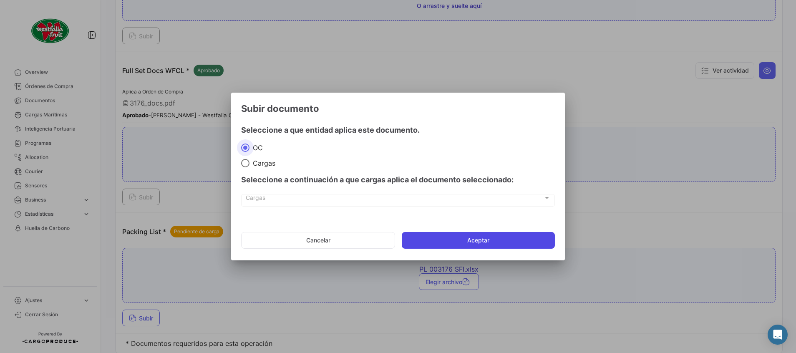 This screenshot has width=796, height=353. What do you see at coordinates (398, 108) in the screenshot?
I see `h3: Subir documento` at bounding box center [398, 108].